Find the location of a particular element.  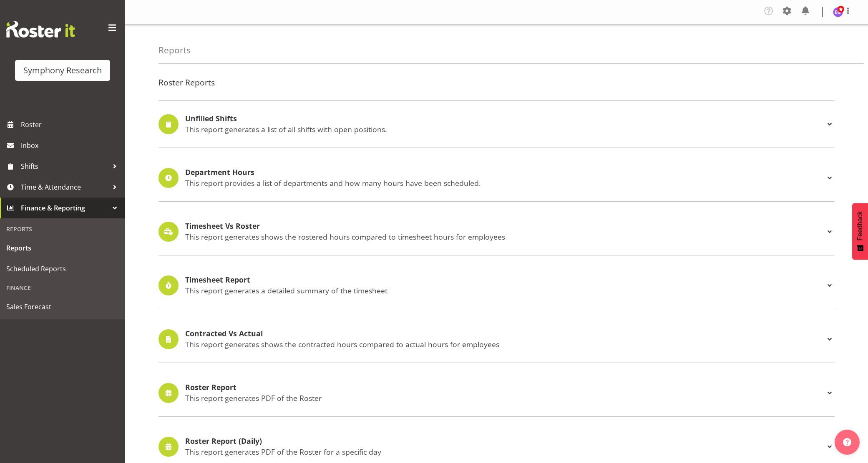

img: emma-gannaway277.jpg is located at coordinates (838, 12).